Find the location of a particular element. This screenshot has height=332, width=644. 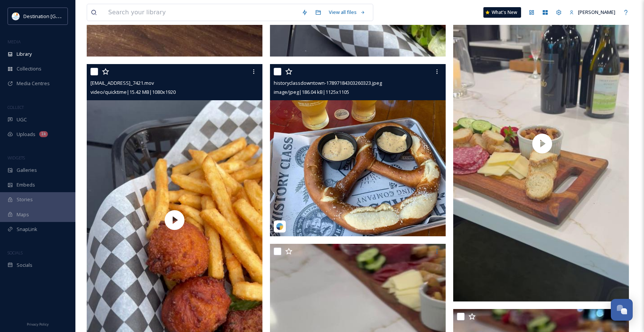

span: image/jpeg | 186.04 kB | 1125 x 1105 is located at coordinates (311, 92).